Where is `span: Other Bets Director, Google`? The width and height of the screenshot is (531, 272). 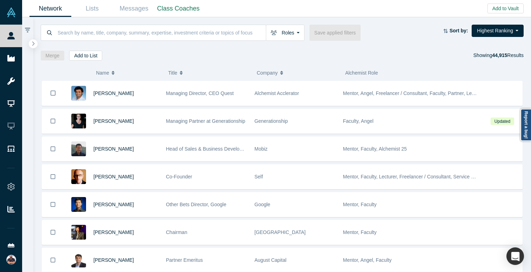
span: Other Bets Director, Google is located at coordinates (196, 204).